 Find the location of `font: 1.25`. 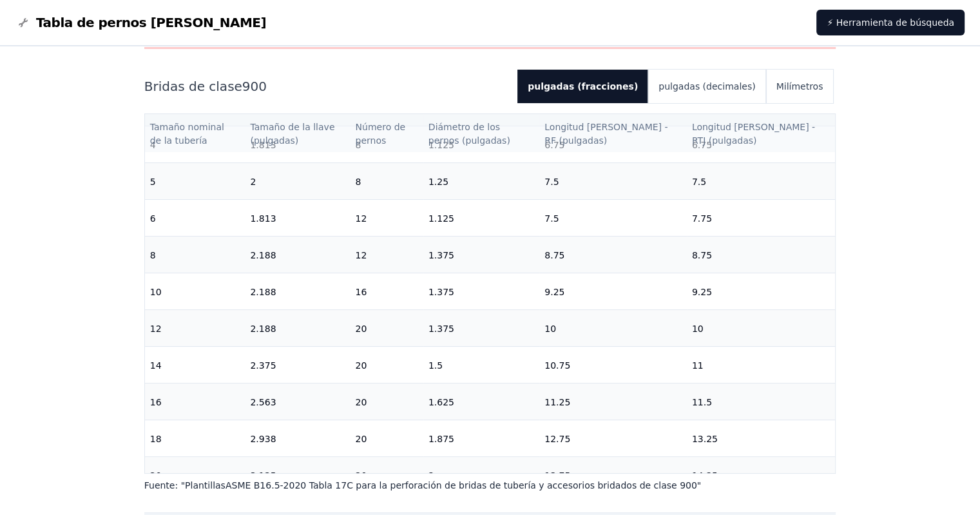

font: 1.25 is located at coordinates (438, 182).